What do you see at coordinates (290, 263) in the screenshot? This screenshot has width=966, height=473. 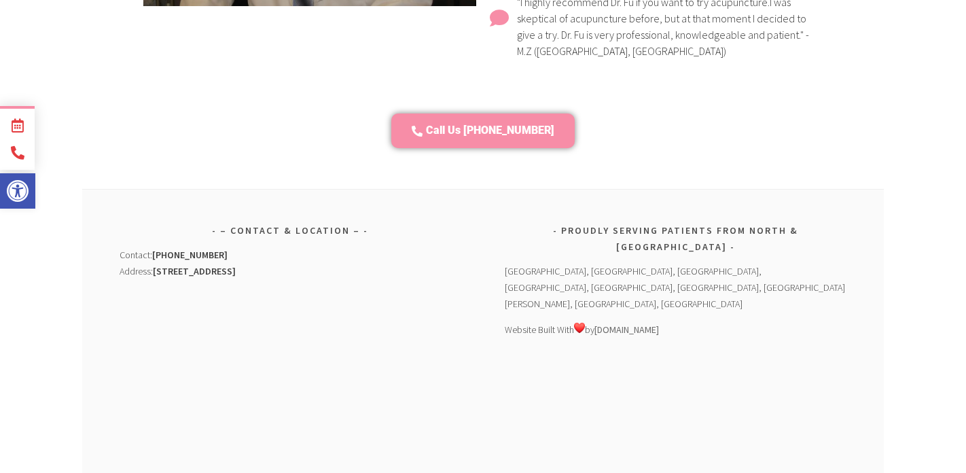 I see `div: Contact: Address:` at bounding box center [290, 263].